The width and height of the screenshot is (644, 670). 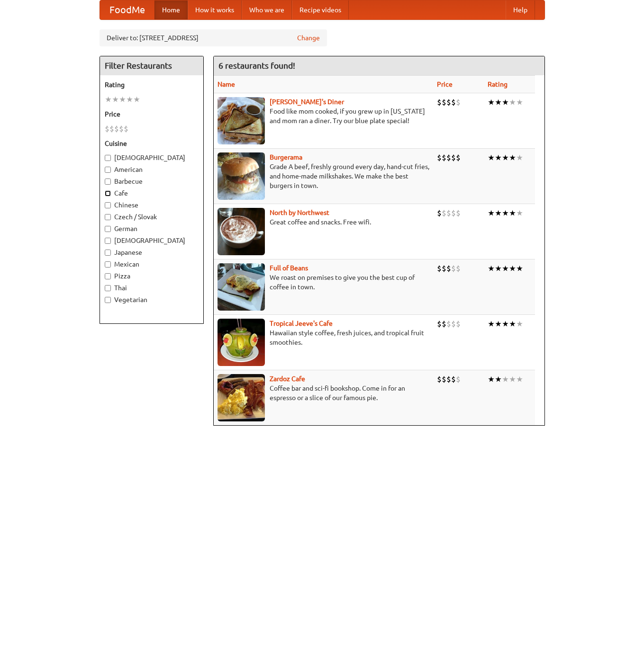 What do you see at coordinates (215, 10) in the screenshot?
I see `a: How it works` at bounding box center [215, 10].